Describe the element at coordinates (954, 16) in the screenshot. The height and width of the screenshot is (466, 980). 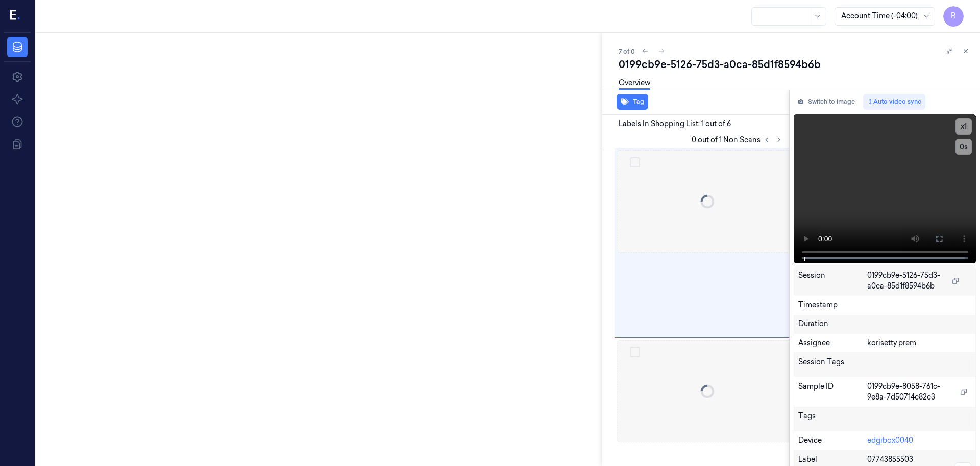
I see `span: R` at that location.